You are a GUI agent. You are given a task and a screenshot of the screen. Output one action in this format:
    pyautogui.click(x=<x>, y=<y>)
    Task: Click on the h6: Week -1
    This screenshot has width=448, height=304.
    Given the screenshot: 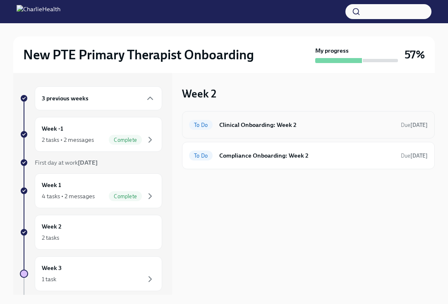 What is the action you would take?
    pyautogui.click(x=53, y=128)
    